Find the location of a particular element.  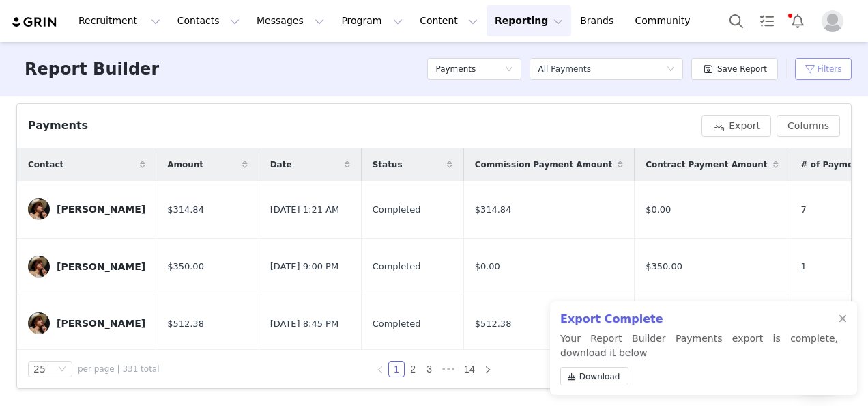

button: Profile is located at coordinates (836, 21).